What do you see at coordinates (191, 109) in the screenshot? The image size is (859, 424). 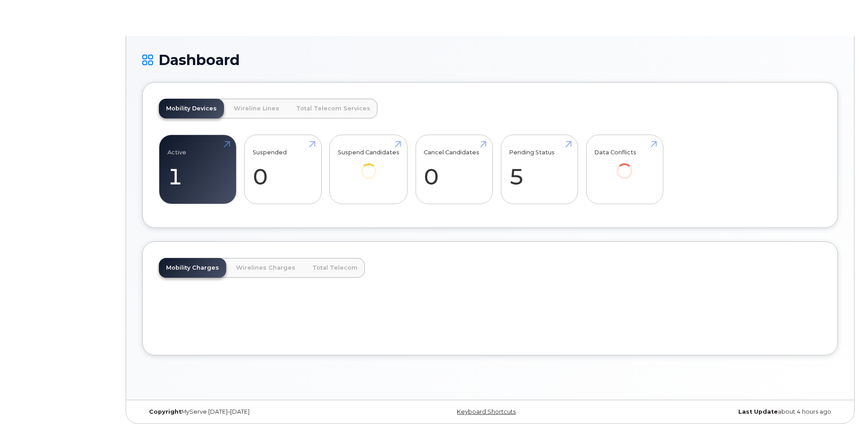 I see `a: Mobility Devices` at bounding box center [191, 109].